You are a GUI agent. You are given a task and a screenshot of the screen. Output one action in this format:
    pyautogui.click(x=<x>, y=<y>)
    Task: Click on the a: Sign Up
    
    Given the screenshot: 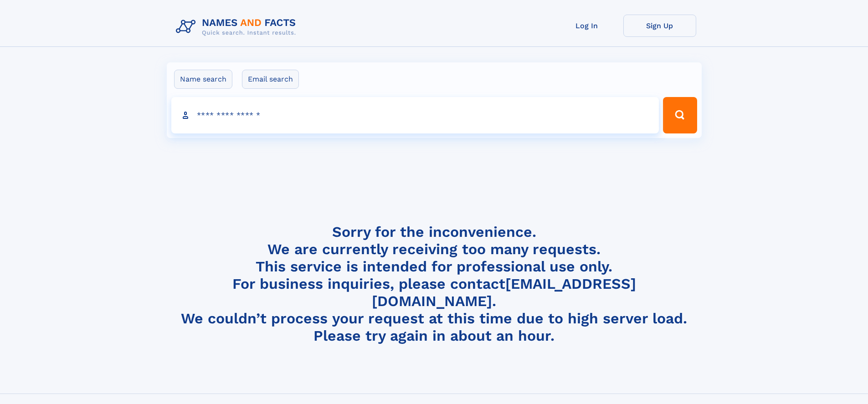 What is the action you would take?
    pyautogui.click(x=660, y=25)
    